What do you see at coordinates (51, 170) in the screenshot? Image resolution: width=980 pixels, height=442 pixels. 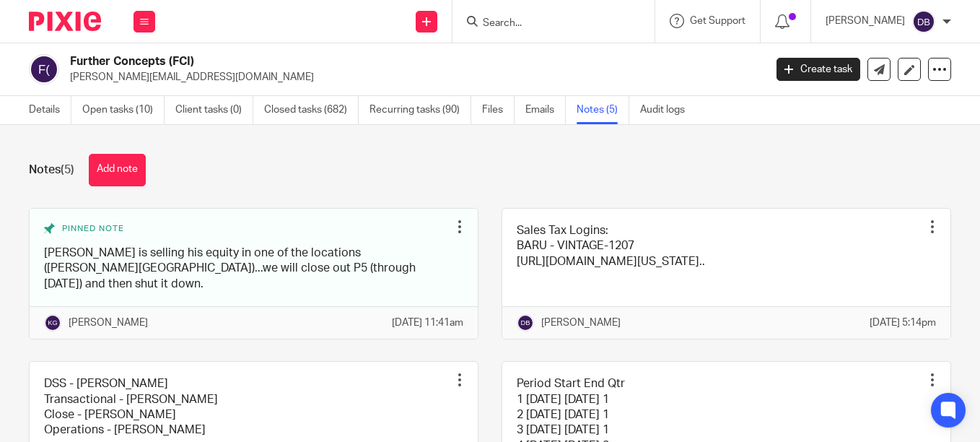 I see `h1: Notes` at bounding box center [51, 170].